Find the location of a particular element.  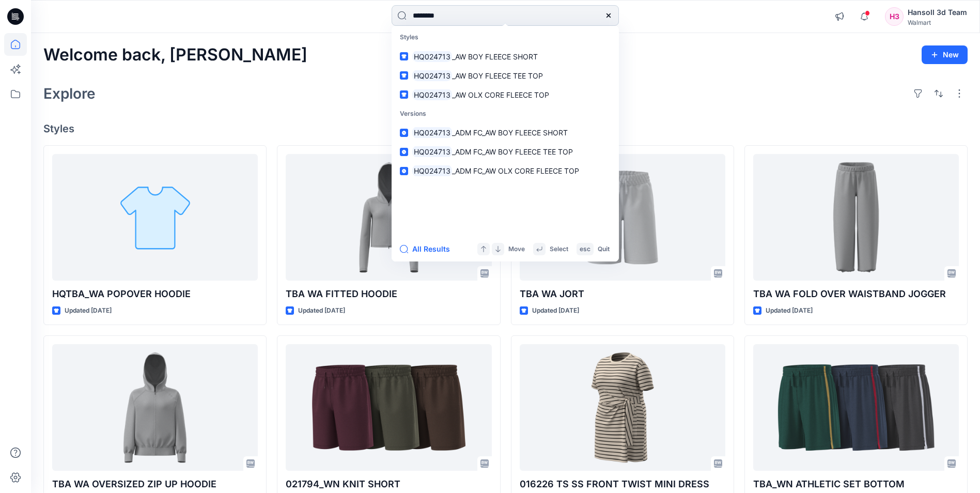

p: TBA WA JORT is located at coordinates (622, 294).